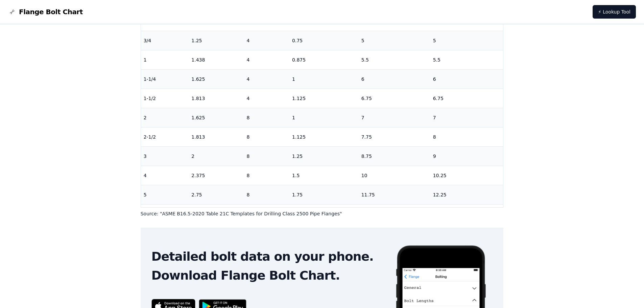 This screenshot has height=308, width=644. What do you see at coordinates (467, 213) in the screenshot?
I see `td: 14` at bounding box center [467, 213].